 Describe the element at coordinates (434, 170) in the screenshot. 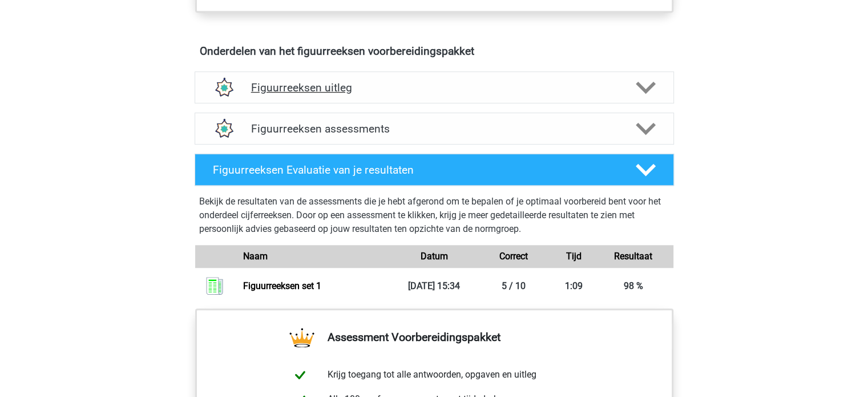

I see `a: Figuurreeksen Evaluatie van je resultaten` at that location.